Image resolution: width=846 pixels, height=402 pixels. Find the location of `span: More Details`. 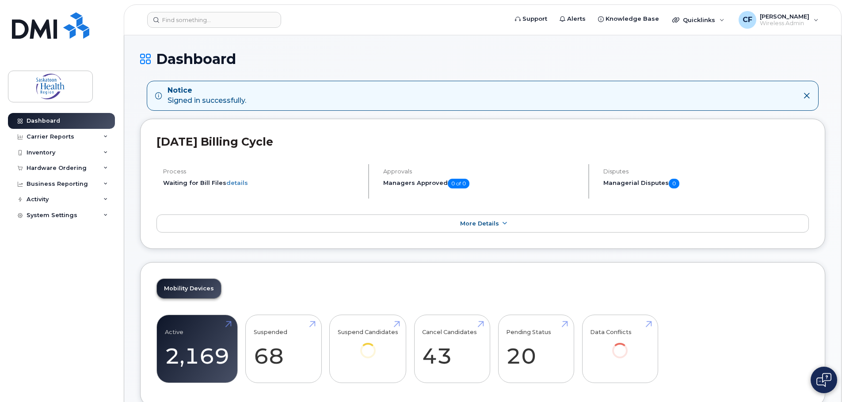

span: More Details is located at coordinates (479, 224).